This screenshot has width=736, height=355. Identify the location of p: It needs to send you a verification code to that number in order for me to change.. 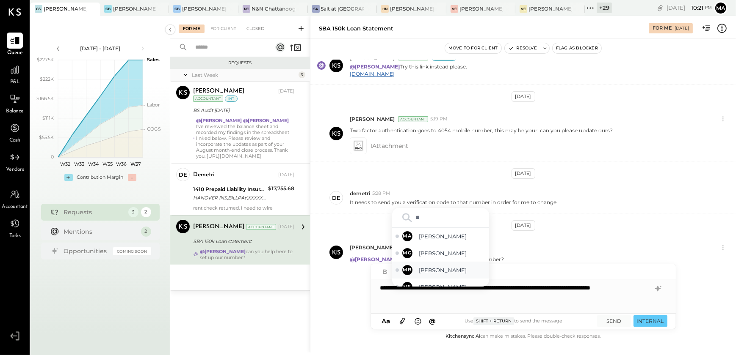
(453, 202).